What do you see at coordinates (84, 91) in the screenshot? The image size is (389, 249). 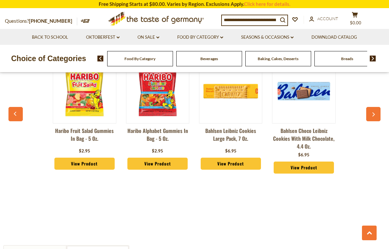 I see `img: Haribo Fruit Salad Gummies in Bag - 5 oz.` at bounding box center [84, 91].